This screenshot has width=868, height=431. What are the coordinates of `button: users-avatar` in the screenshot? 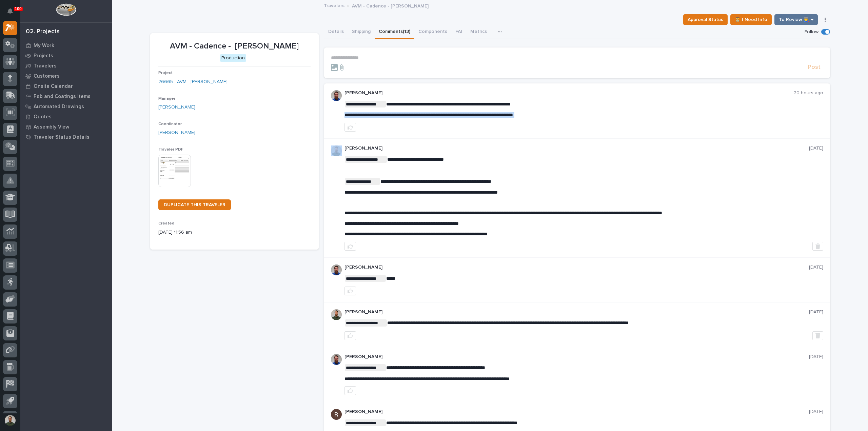 It's located at (10, 421).